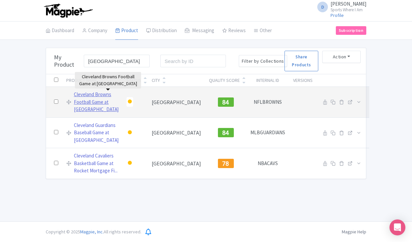 The height and width of the screenshot is (242, 412). I want to click on td: MLBGUARDIANS, so click(268, 133).